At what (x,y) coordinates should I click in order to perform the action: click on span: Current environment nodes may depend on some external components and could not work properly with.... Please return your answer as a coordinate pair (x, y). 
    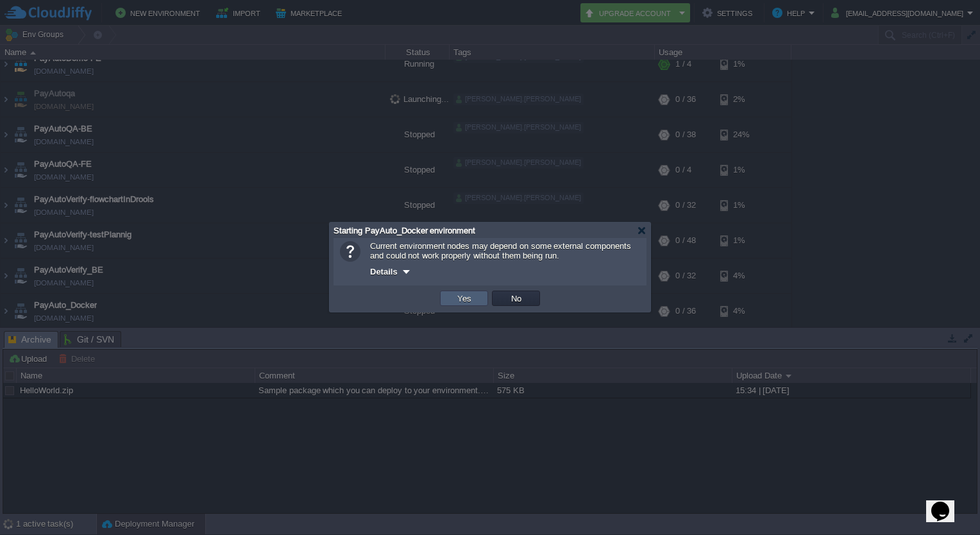
    Looking at the image, I should click on (500, 251).